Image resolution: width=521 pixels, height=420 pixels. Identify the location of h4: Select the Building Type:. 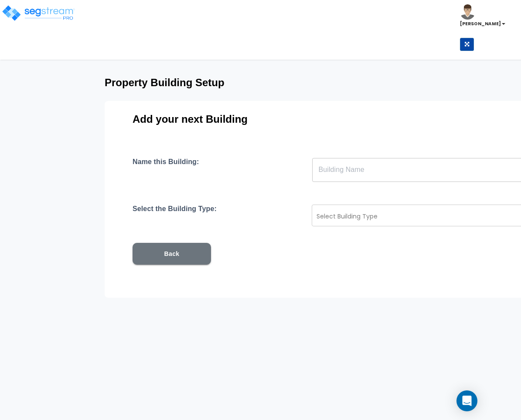
(174, 216).